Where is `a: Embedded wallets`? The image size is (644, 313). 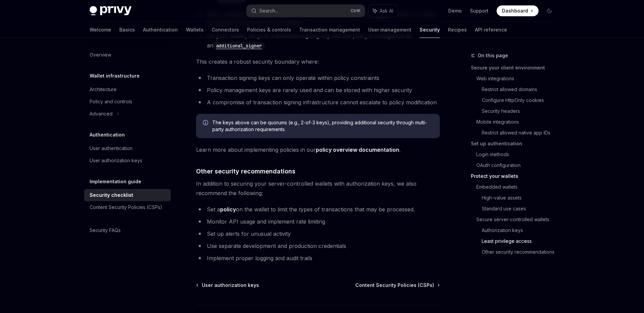 a: Embedded wallets is located at coordinates (518, 187).